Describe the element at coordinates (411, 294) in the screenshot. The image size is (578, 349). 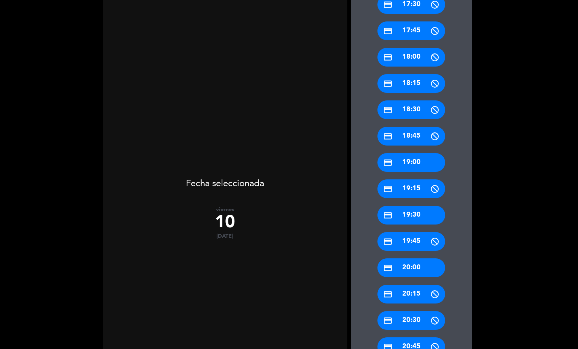
I see `div: 20:15` at that location.